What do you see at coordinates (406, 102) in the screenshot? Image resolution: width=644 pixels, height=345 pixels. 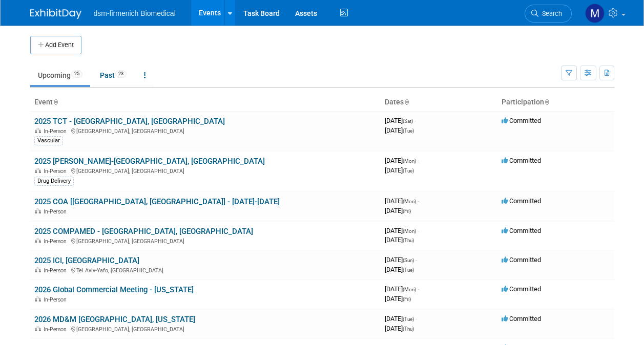 I see `a: Sort by Start Date` at bounding box center [406, 102].